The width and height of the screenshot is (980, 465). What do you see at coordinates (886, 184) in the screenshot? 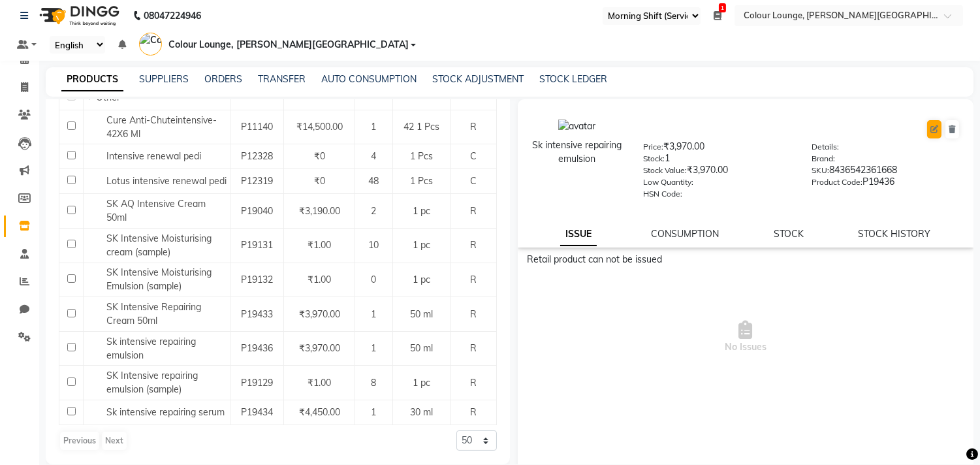
I see `div: P19436` at bounding box center [886, 184].